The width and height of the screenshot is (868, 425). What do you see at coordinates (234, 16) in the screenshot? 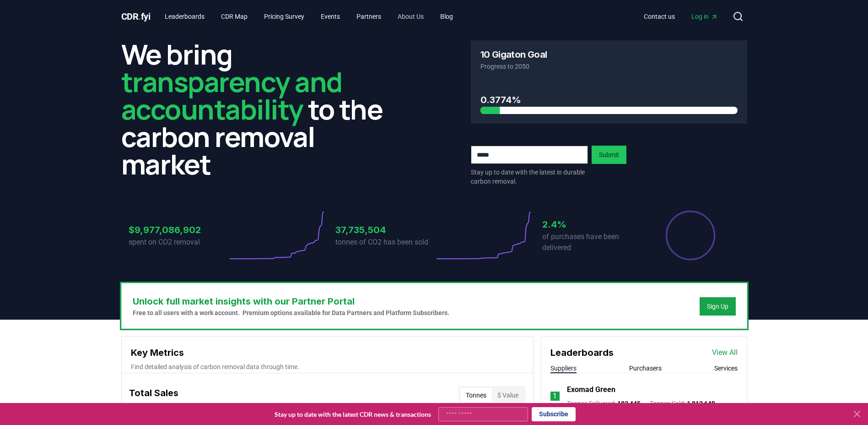
I see `a: CDR Map` at bounding box center [234, 16].